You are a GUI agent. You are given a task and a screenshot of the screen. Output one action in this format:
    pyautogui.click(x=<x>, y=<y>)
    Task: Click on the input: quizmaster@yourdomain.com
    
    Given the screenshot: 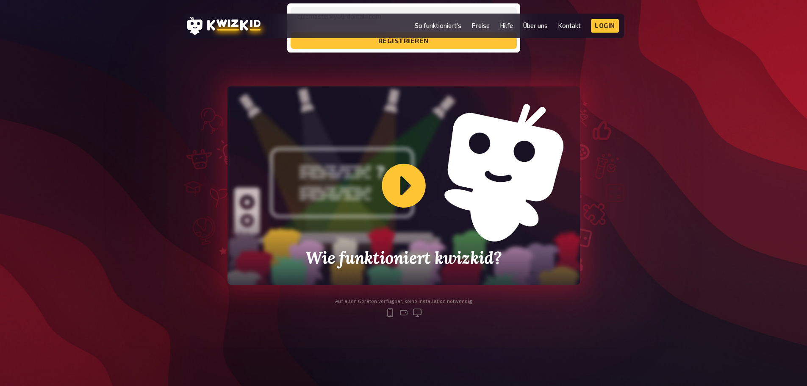 What is the action you would take?
    pyautogui.click(x=404, y=16)
    